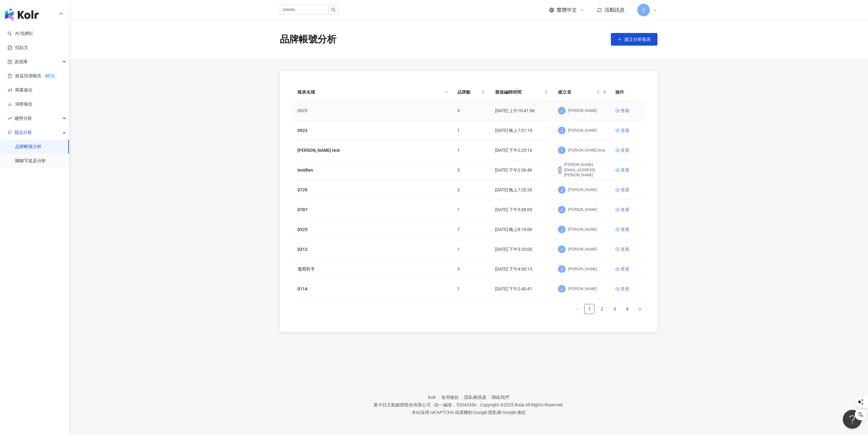  What do you see at coordinates (32, 76) in the screenshot?
I see `a: 效益預測報告BETA` at bounding box center [32, 76].